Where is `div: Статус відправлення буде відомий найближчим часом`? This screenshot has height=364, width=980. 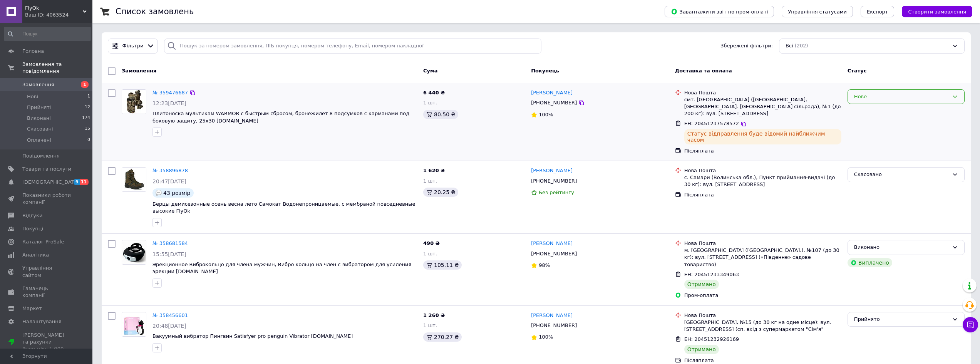 div: Статус відправлення буде відомий найближчим часом is located at coordinates (763, 137).